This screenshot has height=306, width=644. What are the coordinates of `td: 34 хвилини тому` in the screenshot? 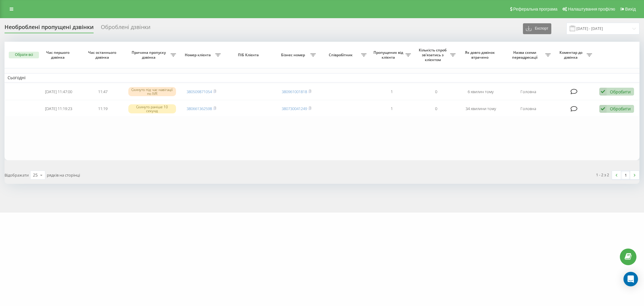 It's located at (481, 108).